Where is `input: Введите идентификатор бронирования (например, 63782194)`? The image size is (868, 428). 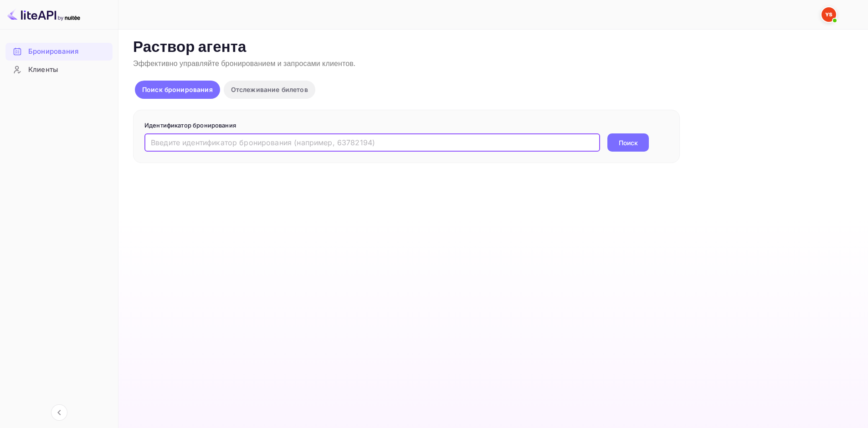
input: Введите идентификатор бронирования (например, 63782194) is located at coordinates (372, 142).